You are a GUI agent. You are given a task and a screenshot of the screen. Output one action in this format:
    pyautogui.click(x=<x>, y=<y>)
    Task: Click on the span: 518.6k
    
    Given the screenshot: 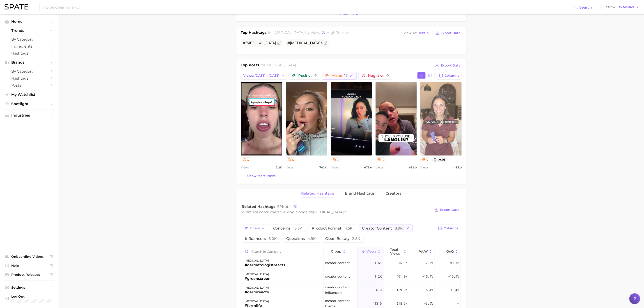 What is the action you would take?
    pyautogui.click(x=402, y=303)
    